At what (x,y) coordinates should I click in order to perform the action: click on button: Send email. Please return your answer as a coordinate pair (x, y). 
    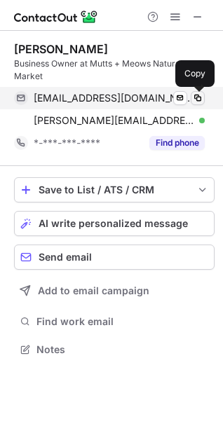
    Looking at the image, I should click on (114, 257).